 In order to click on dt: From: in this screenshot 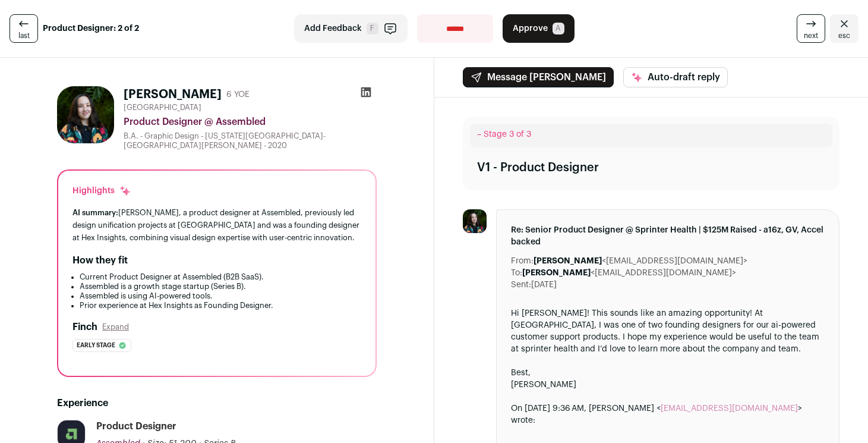, I will do `click(522, 261)`.